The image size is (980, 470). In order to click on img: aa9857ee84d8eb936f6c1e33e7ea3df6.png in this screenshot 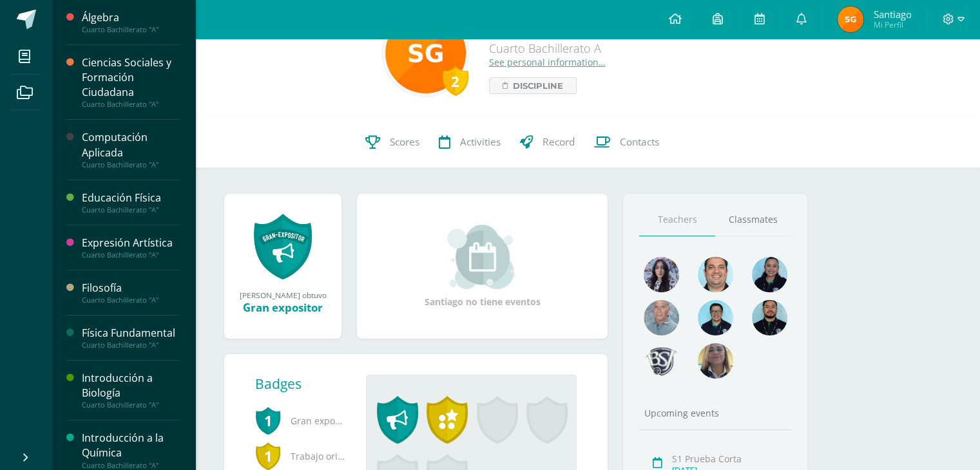, I will do `click(715, 360)`.